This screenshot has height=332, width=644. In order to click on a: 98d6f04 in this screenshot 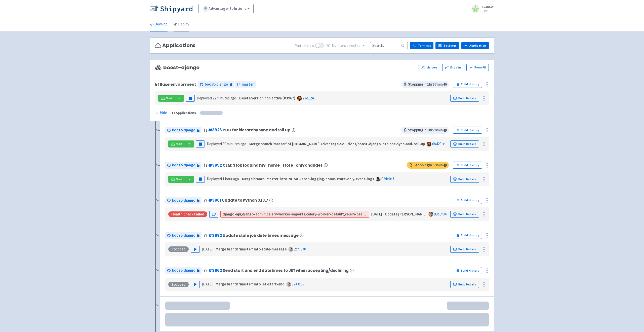, I will do `click(440, 214)`.